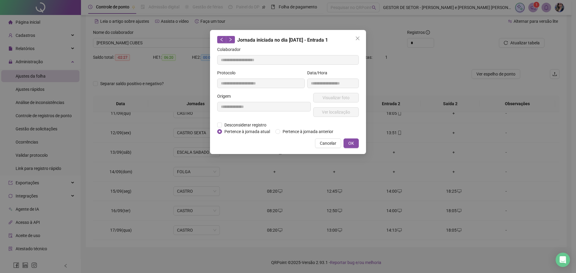 The width and height of the screenshot is (576, 273). Describe the element at coordinates (228, 73) in the screenshot. I see `label: Protocolo` at that location.